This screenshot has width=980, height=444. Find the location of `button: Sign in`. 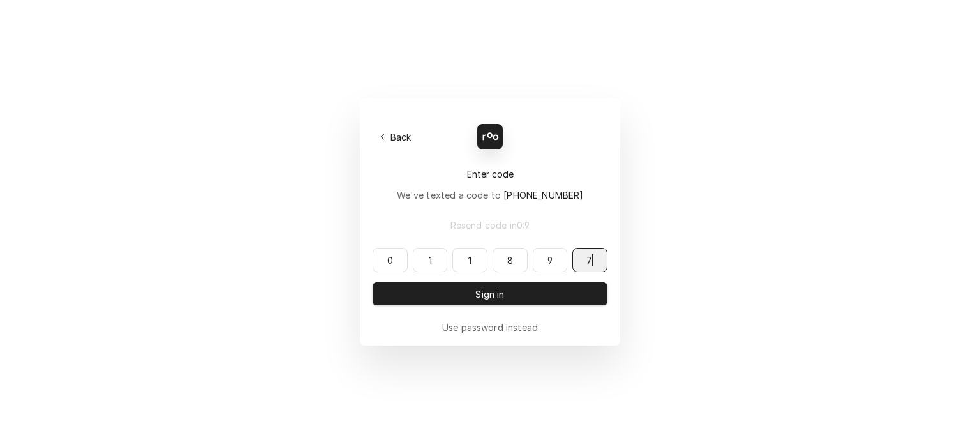

button: Sign in is located at coordinates (490, 294).